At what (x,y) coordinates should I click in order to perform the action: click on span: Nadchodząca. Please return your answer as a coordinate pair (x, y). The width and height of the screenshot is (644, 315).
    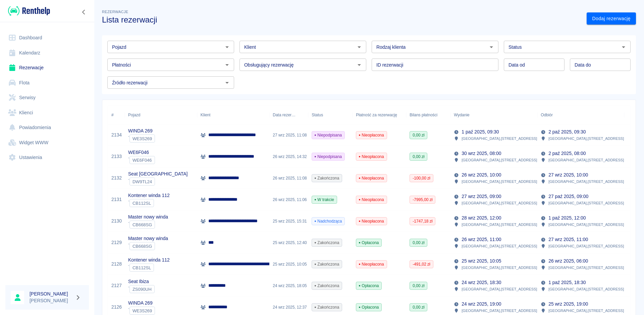
    Looking at the image, I should click on (328, 221).